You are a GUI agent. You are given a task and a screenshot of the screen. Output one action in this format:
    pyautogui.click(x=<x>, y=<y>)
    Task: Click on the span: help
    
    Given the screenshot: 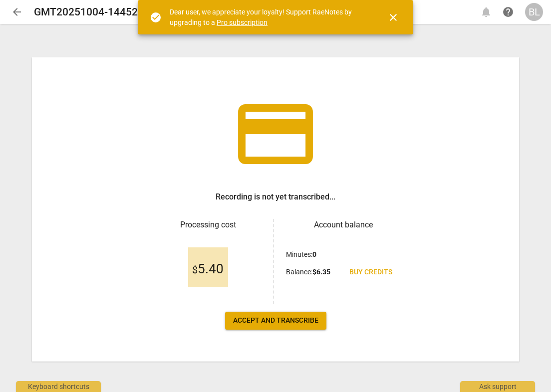 What is the action you would take?
    pyautogui.click(x=508, y=12)
    